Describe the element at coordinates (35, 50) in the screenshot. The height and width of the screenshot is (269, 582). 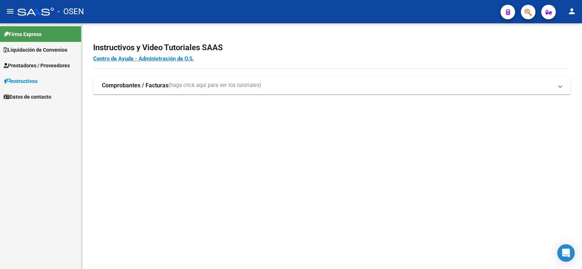
I see `span: Liquidación de Convenios` at that location.